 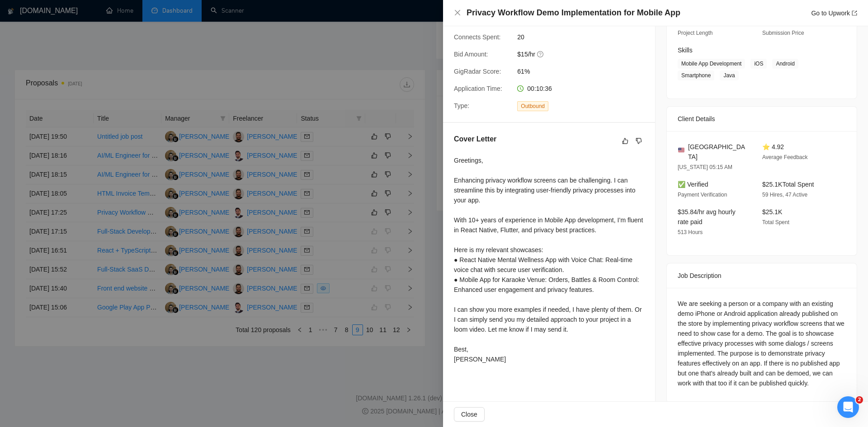 What do you see at coordinates (761, 344) in the screenshot?
I see `div: We are seeking a person or a company with an existing demo iPhone or Android application already ...` at bounding box center [761, 344].